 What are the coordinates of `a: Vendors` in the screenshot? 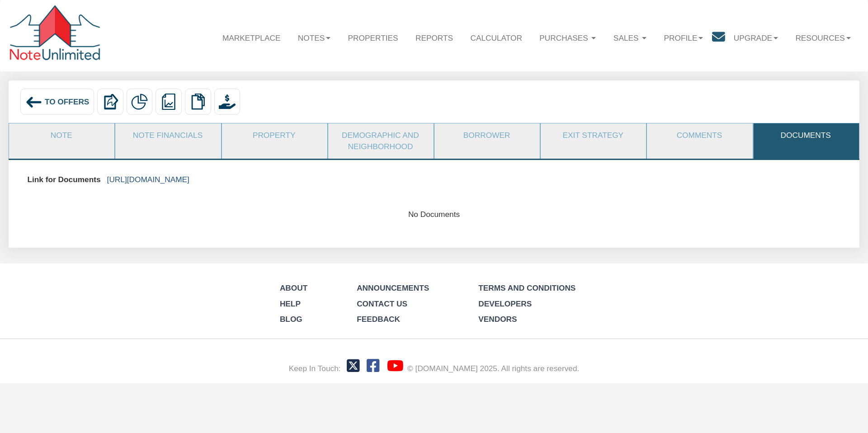 It's located at (497, 319).